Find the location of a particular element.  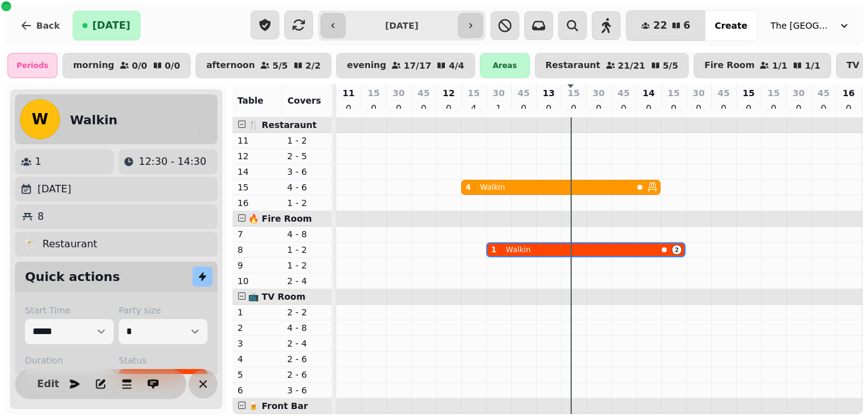

button: Fire Room1/11/1 is located at coordinates (762, 65).